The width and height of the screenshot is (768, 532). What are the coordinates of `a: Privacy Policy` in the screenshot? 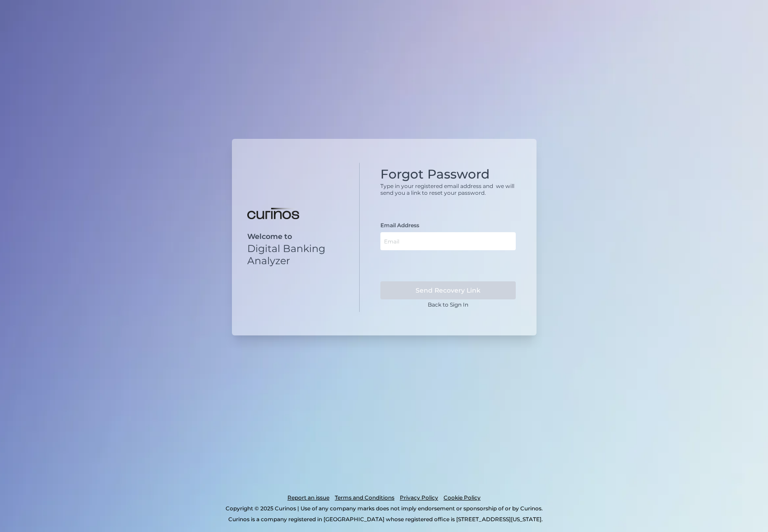 It's located at (419, 498).